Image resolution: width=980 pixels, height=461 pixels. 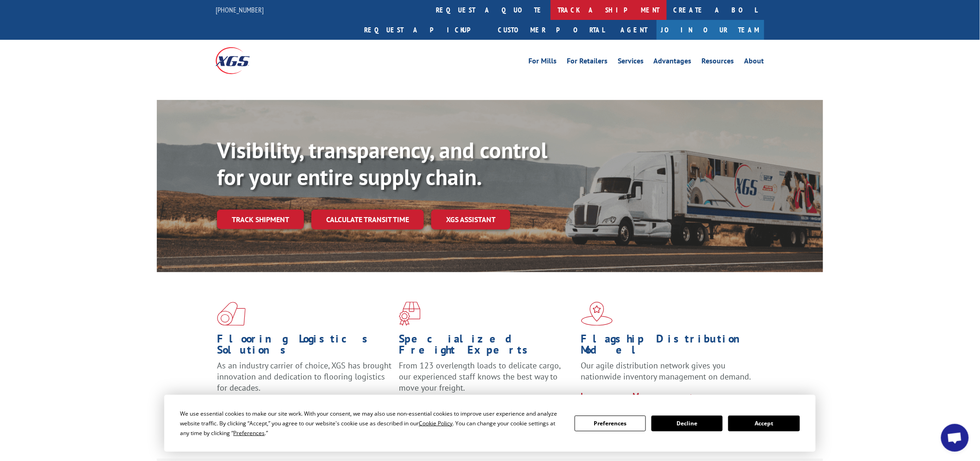 I want to click on span: Cookie Policy, so click(x=435, y=424).